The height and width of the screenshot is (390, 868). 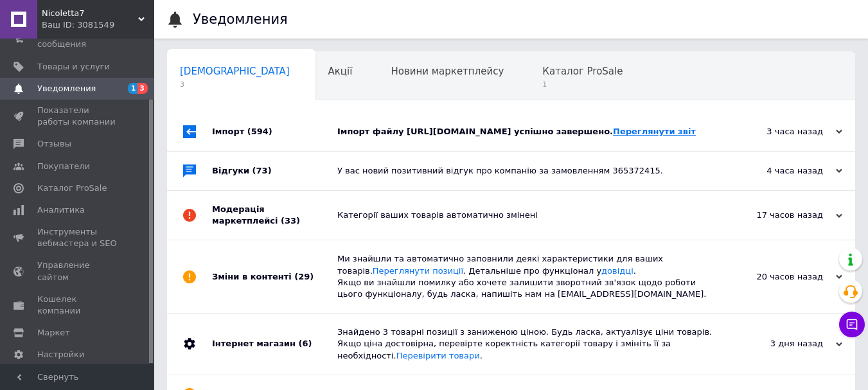 What do you see at coordinates (241, 19) in the screenshot?
I see `h1: Уведомления` at bounding box center [241, 19].